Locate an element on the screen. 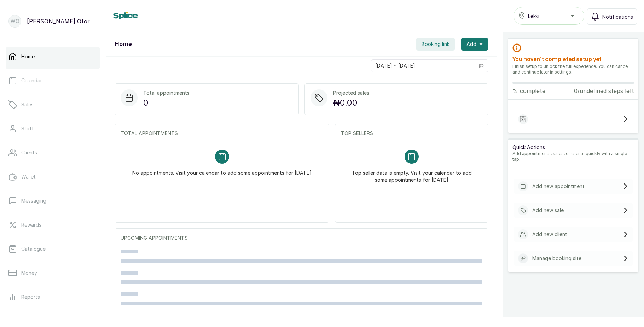 Image resolution: width=644 pixels, height=327 pixels. p: Add appointments, sales, or clients quickly with a single tap. is located at coordinates (573, 157).